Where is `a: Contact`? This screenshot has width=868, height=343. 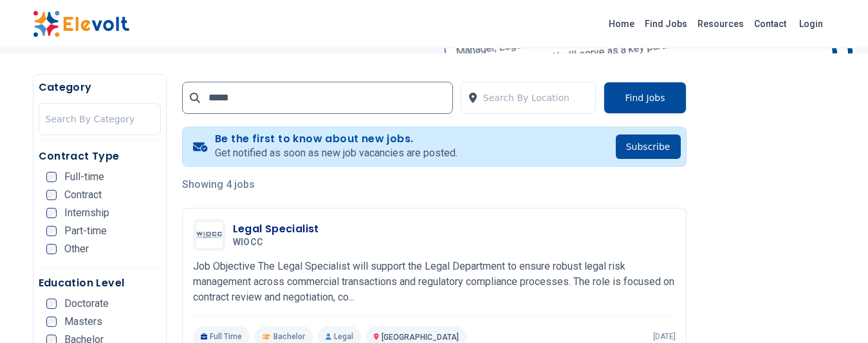
a: Contact is located at coordinates (770, 24).